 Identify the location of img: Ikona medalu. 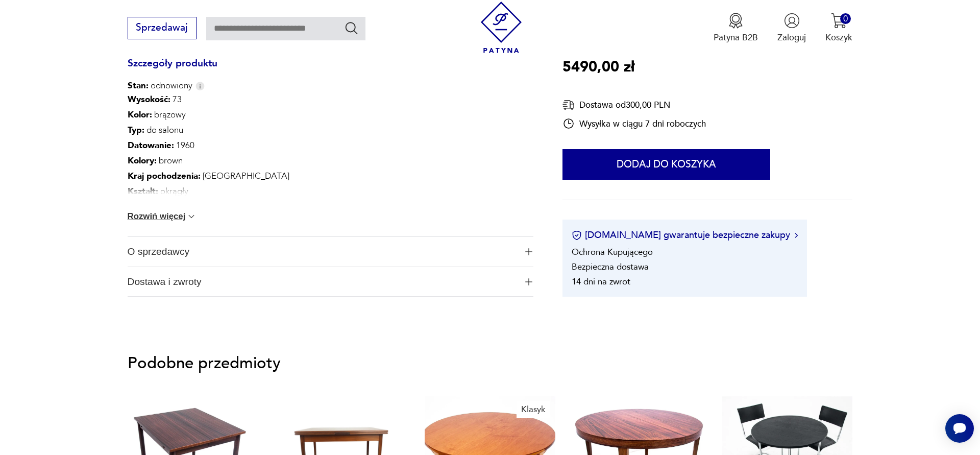
(735, 21).